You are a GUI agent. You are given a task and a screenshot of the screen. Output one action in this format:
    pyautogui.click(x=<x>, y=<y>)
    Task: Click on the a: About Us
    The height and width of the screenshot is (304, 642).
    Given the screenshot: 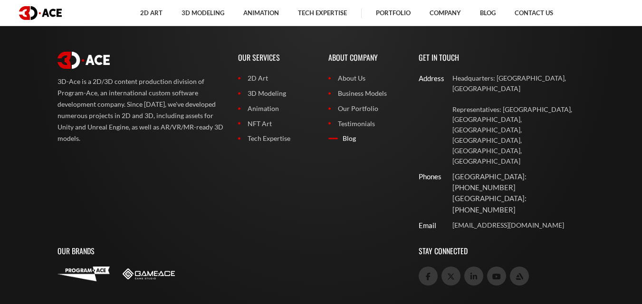 What is the action you would take?
    pyautogui.click(x=366, y=78)
    